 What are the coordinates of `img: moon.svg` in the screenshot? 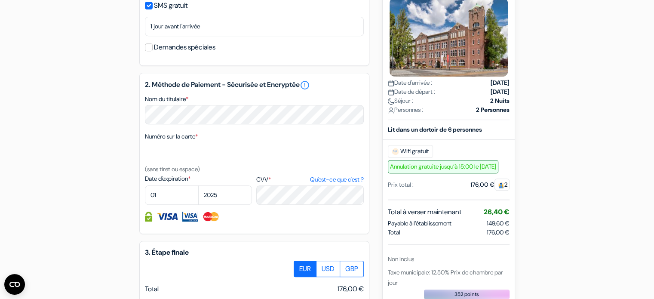 It's located at (391, 101).